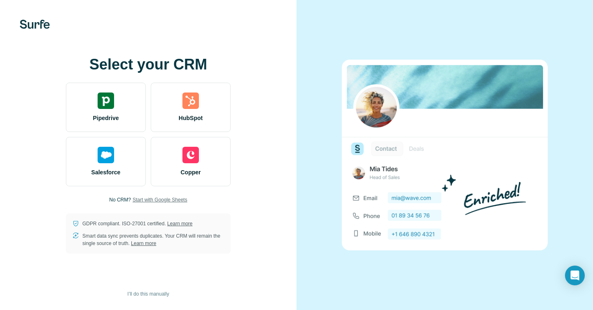 The height and width of the screenshot is (310, 593). Describe the element at coordinates (160, 200) in the screenshot. I see `button: Start with Google Sheets` at that location.